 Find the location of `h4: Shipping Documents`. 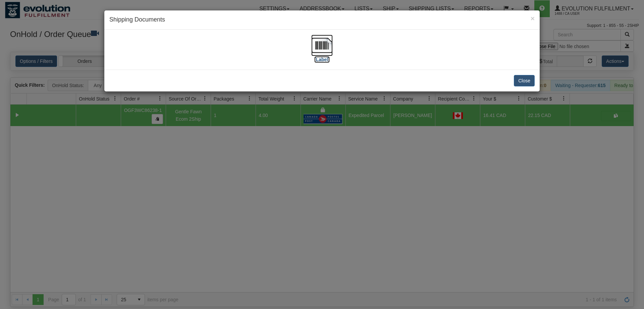

h4: Shipping Documents is located at coordinates (322, 20).